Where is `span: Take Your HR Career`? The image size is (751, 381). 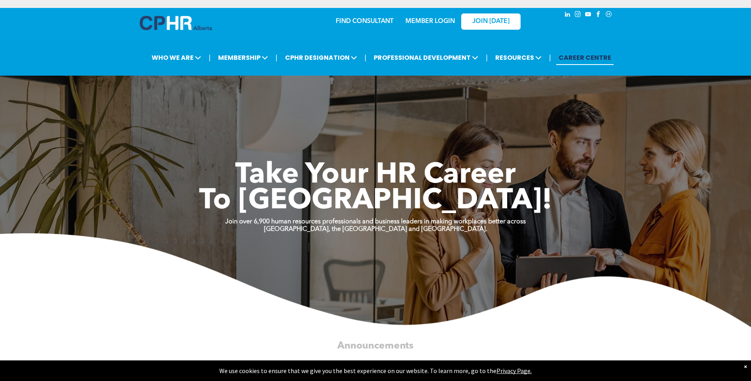
span: Take Your HR Career is located at coordinates (375, 175).